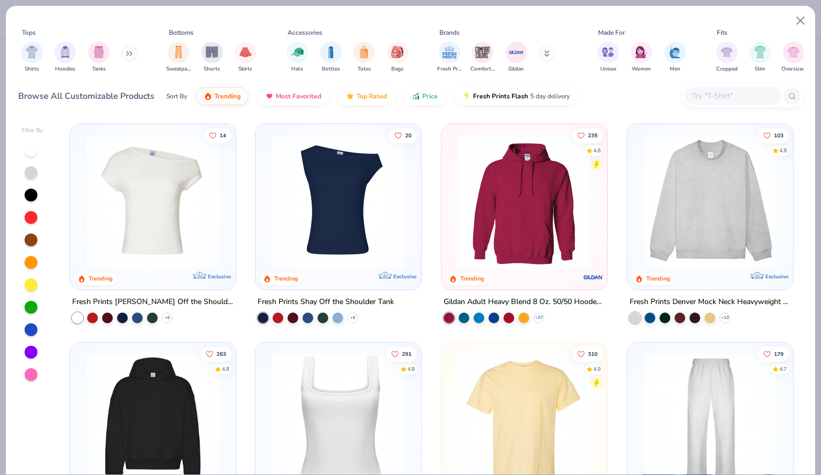  What do you see at coordinates (449, 52) in the screenshot?
I see `img: Fresh Prints Image` at bounding box center [449, 52].